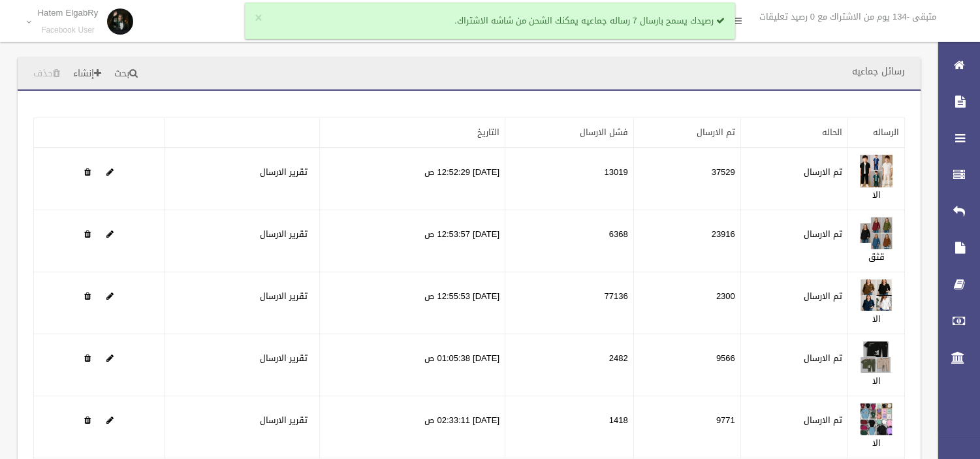  What do you see at coordinates (570, 179) in the screenshot?
I see `td: 13019` at bounding box center [570, 179].